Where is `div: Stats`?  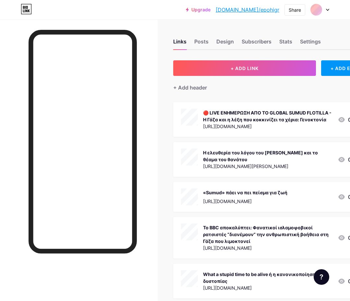
div: Stats is located at coordinates (286, 43).